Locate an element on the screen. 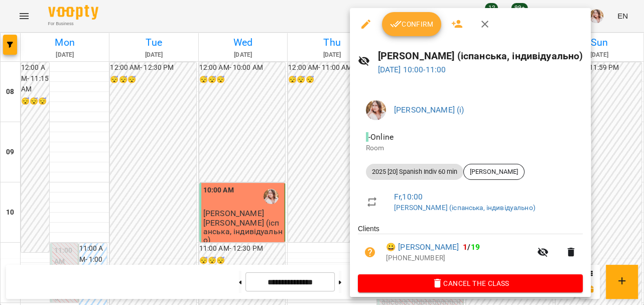 The height and width of the screenshot is (305, 644). span: Cancel the class is located at coordinates (470, 284).